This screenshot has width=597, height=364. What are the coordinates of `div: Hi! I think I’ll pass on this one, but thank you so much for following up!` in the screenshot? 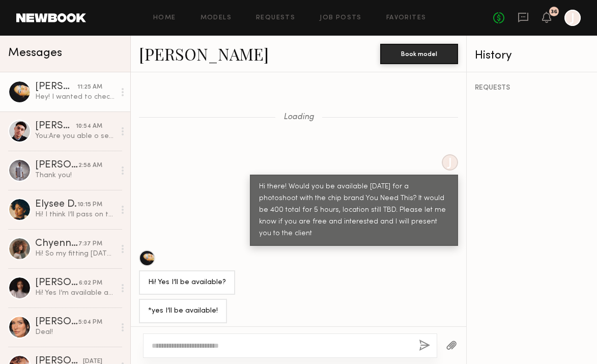 It's located at (75, 214).